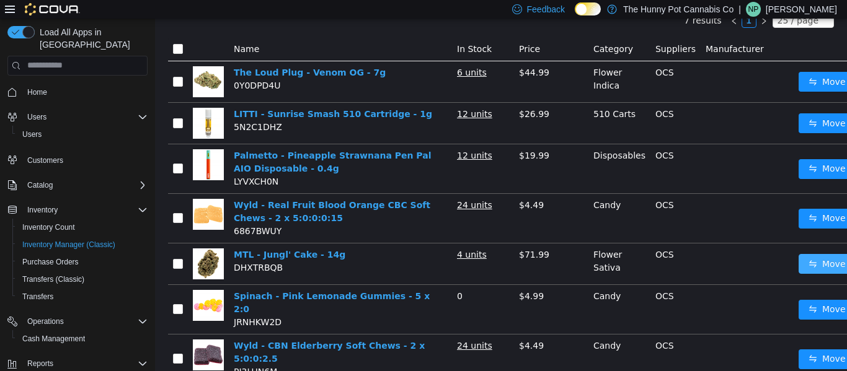 This screenshot has width=847, height=371. I want to click on a: Transfers (Classic), so click(53, 280).